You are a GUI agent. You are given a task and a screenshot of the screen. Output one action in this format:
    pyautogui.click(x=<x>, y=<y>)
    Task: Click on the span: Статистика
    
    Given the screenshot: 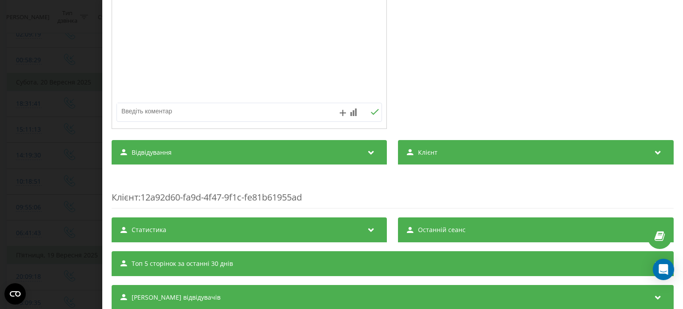 What is the action you would take?
    pyautogui.click(x=149, y=230)
    